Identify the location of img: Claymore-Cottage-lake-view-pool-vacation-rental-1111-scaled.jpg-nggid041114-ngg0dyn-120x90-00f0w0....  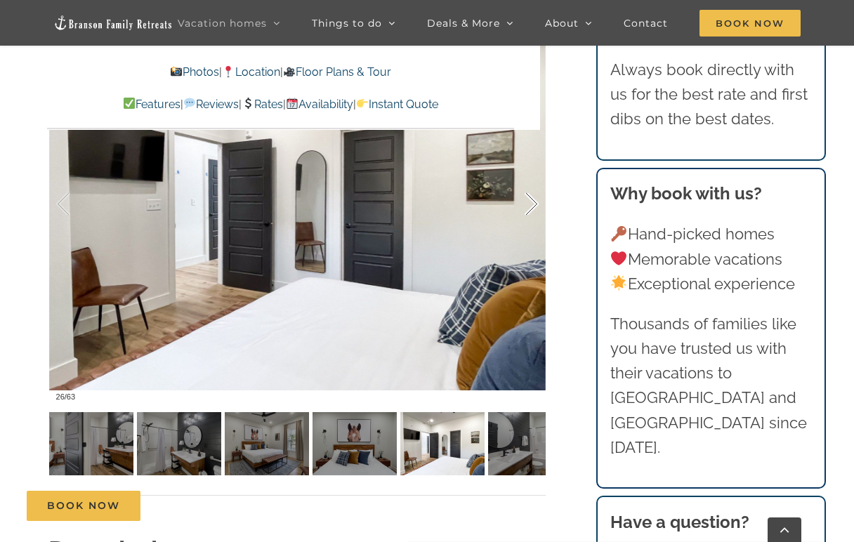
(179, 444).